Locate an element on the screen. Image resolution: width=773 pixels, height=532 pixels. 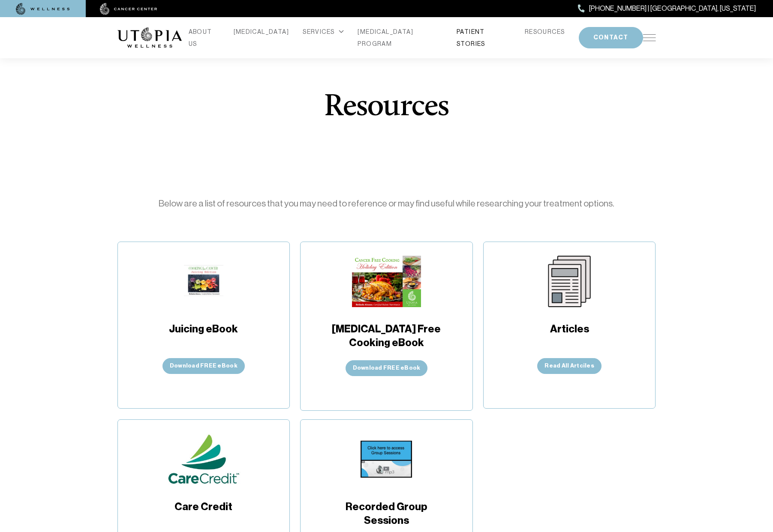
span: Recorded Group Sessions is located at coordinates (386, 514).